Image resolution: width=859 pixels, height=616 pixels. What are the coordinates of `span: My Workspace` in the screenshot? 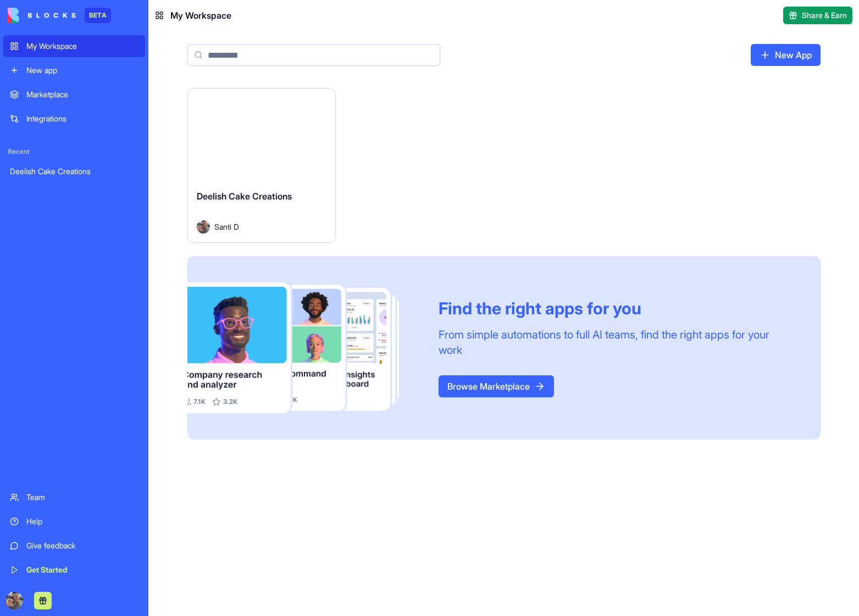 It's located at (200, 15).